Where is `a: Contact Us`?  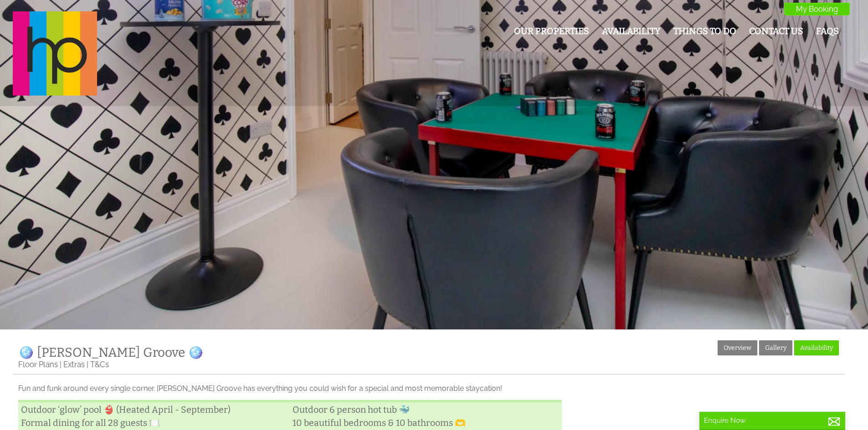 a: Contact Us is located at coordinates (776, 31).